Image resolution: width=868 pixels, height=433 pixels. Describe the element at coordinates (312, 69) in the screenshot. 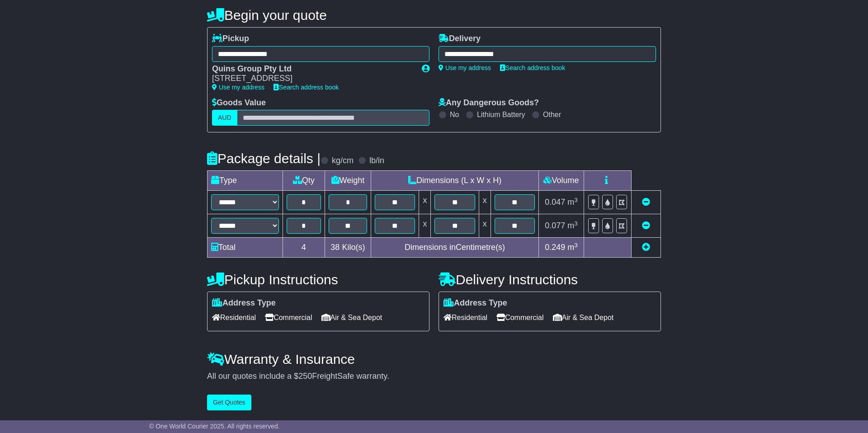

I see `div: Quins Group Pty Ltd` at that location.